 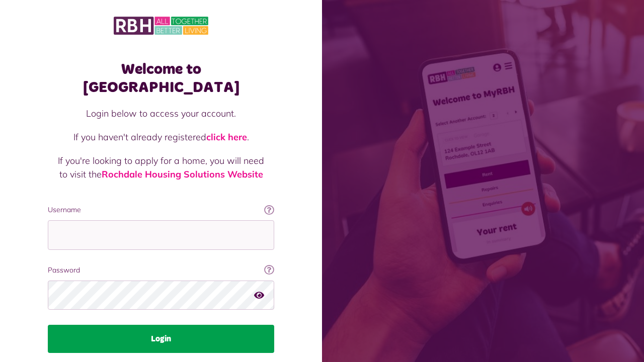 I want to click on a: Rochdale Housing Solutions Website, so click(x=182, y=174).